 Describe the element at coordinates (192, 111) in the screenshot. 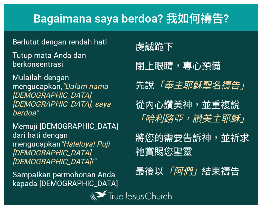

I see `p: 從內心讚美神，並重複說` at that location.